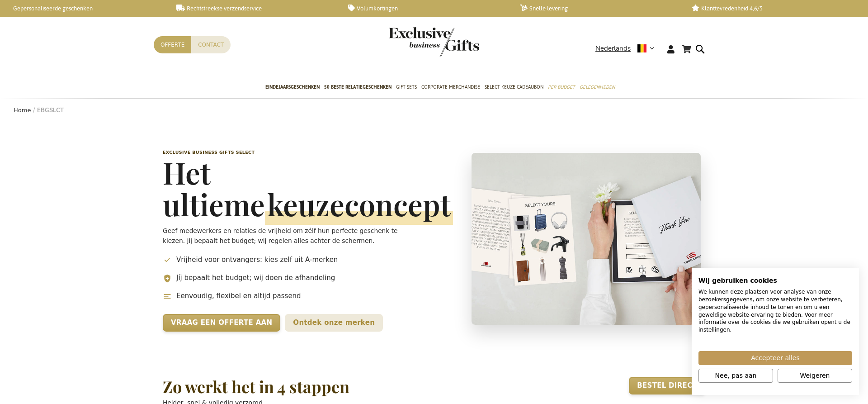  What do you see at coordinates (308, 188) in the screenshot?
I see `h1: Het ultieme` at bounding box center [308, 188].